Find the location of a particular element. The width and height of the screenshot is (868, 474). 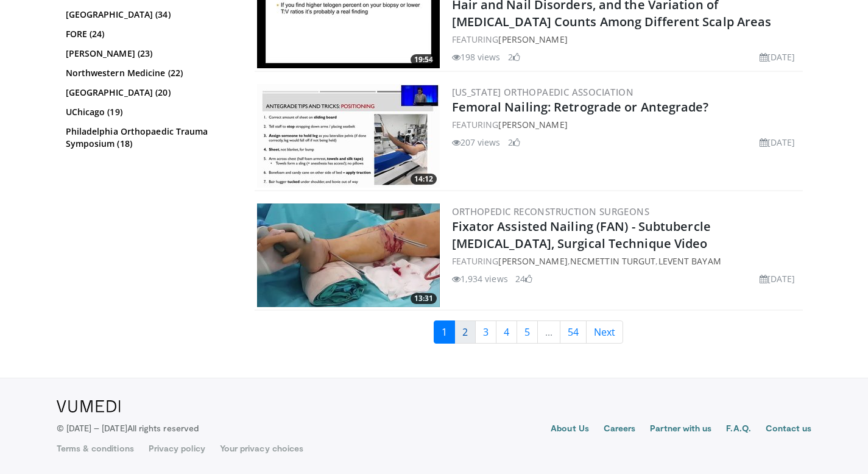

a: Terms & conditions is located at coordinates (95, 448).